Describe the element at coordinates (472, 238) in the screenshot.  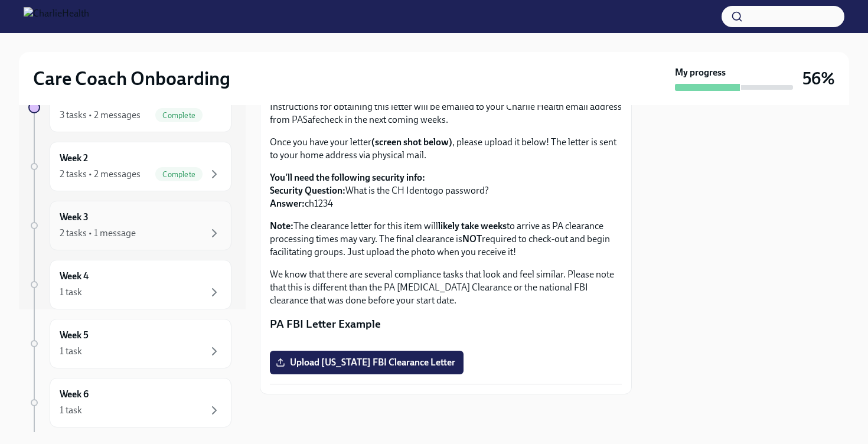
I see `strong: NOT` at that location.